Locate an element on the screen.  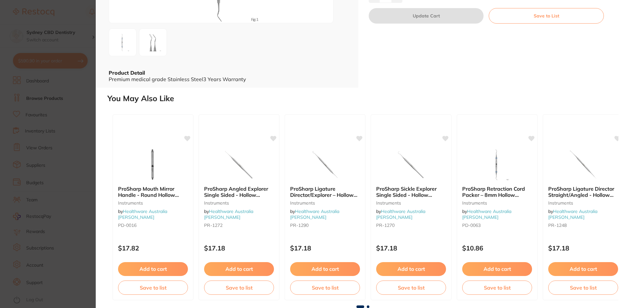
small: PR-1270 is located at coordinates (411, 225).